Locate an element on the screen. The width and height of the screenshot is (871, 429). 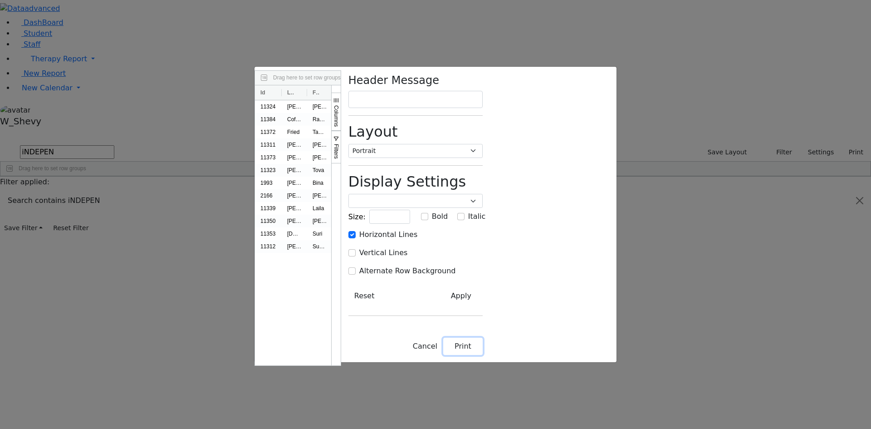
button: Reset is located at coordinates (364, 296).